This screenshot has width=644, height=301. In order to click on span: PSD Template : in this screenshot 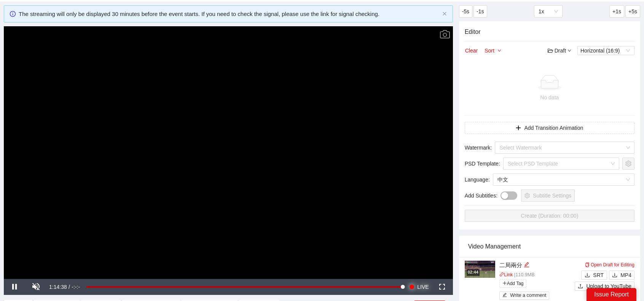, I will do `click(482, 164)`.